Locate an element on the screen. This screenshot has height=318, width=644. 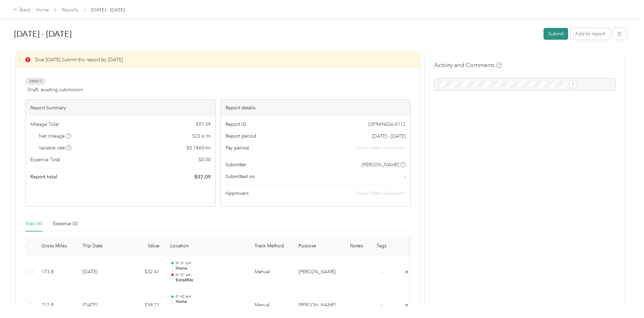
h4: Activity and Comments is located at coordinates (468, 65).